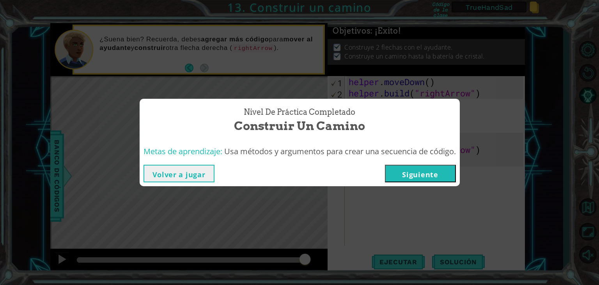  Describe the element at coordinates (179, 173) in the screenshot. I see `button: Volver a jugar` at that location.